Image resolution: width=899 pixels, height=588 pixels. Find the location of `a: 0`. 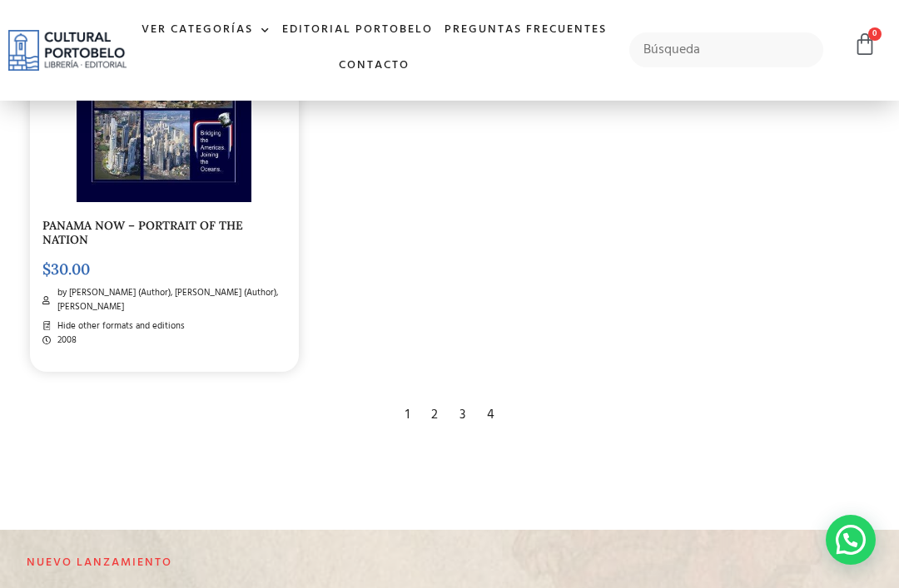

a: 0 is located at coordinates (865, 44).